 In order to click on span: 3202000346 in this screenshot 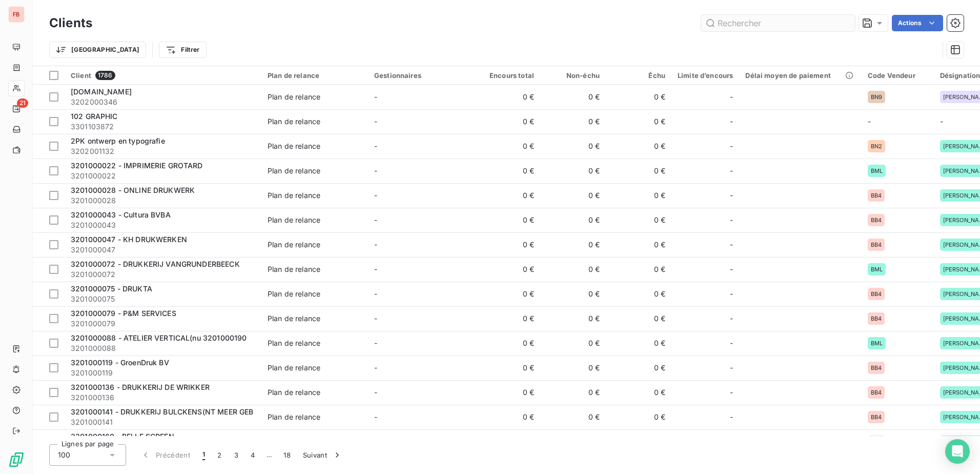, I will do `click(163, 102)`.